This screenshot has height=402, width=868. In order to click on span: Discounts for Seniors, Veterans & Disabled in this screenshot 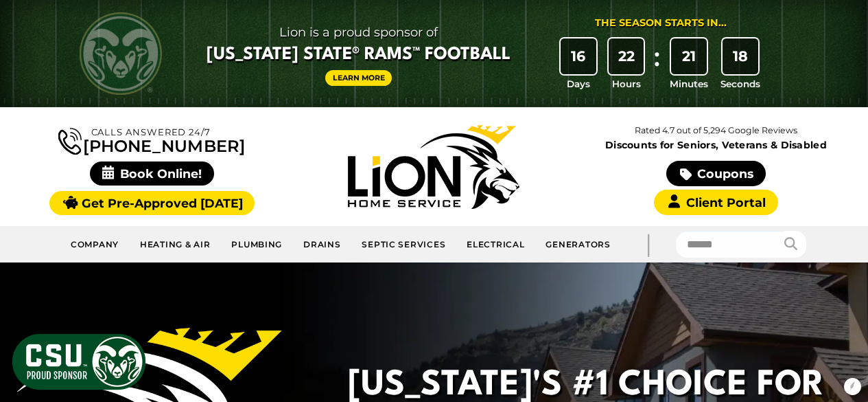, I will do `click(716, 145)`.